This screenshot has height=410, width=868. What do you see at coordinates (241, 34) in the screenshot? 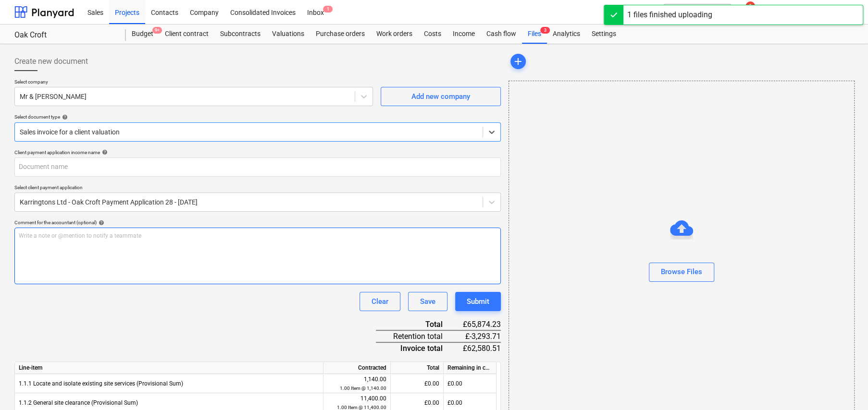
I see `div: Subcontracts` at bounding box center [241, 34].